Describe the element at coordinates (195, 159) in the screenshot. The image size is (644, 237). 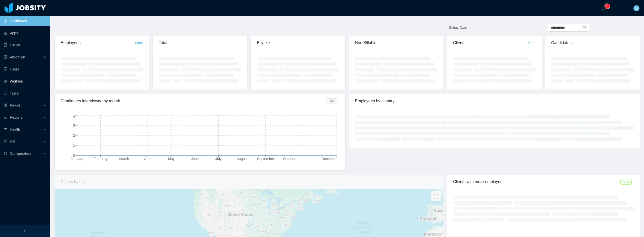
I see `tspan: June` at that location.